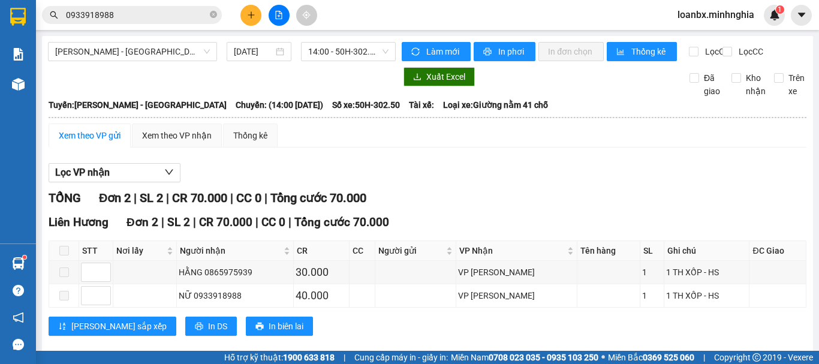 Image resolution: width=819 pixels, height=364 pixels. I want to click on img: icon-new-feature, so click(775, 15).